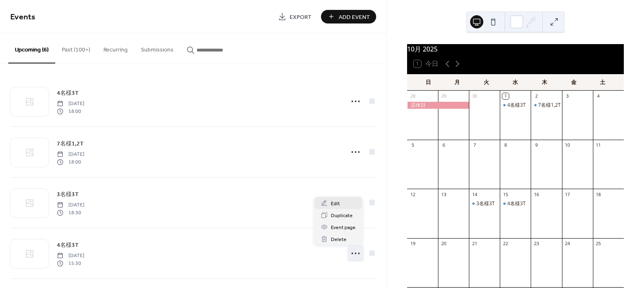 The height and width of the screenshot is (288, 644). Describe the element at coordinates (567, 194) in the screenshot. I see `div: 17` at that location.